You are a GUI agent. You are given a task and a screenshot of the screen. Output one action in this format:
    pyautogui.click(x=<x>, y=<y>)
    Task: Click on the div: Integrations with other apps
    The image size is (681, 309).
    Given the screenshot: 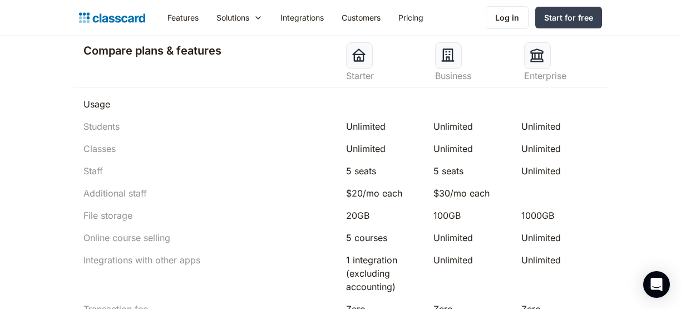 What is the action you would take?
    pyautogui.click(x=142, y=260)
    